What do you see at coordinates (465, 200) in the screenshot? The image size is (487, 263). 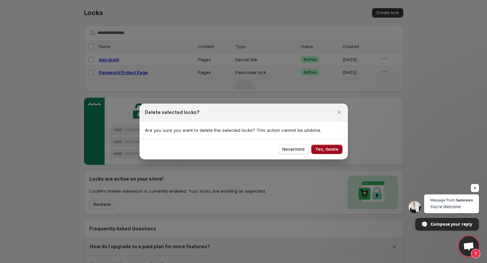 I see `span: Samreen` at bounding box center [465, 200].